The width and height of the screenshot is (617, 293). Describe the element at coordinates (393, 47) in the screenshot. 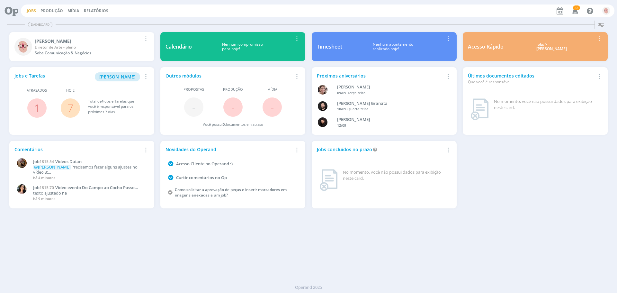

I see `div: Nenhum apontamento realizado hoje!` at that location.